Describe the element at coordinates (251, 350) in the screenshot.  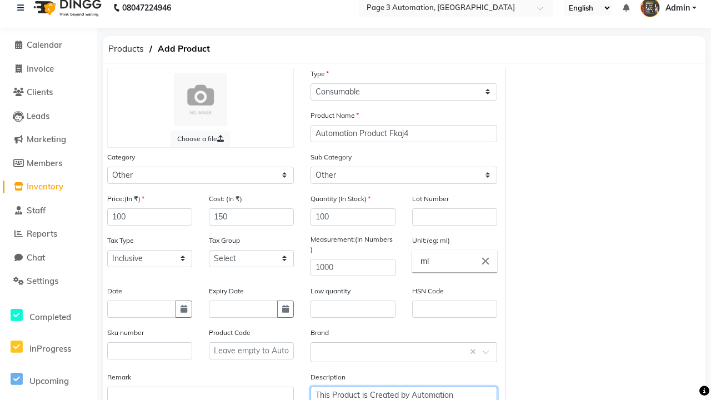
I see `input: Leave empty to Autogenerate` at that location.